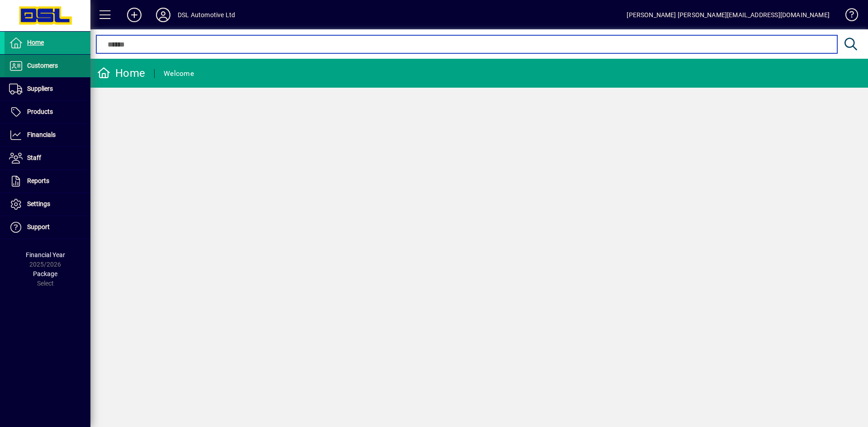  What do you see at coordinates (178, 73) in the screenshot?
I see `div: Welcome` at bounding box center [178, 73].